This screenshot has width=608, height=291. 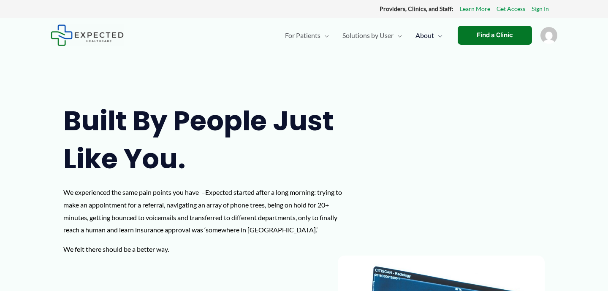 I want to click on p: We experienced the same pain points you have –, so click(x=208, y=211).